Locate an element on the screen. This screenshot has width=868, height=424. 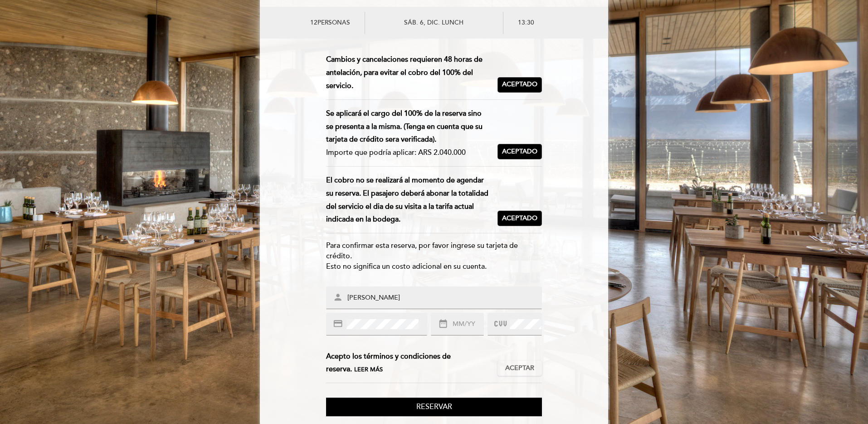
div: Se aplicará el cargo del 100% de la reserva sino se presenta a la misma. (Tenga en cuenta que su ... is located at coordinates (408, 126).